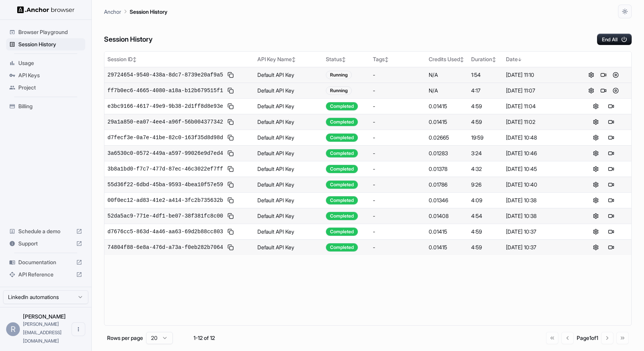  What do you see at coordinates (165, 106) in the screenshot?
I see `span: e3bc9166-4617-49e9-9b38-2d1ff8d8e93e` at bounding box center [165, 106].